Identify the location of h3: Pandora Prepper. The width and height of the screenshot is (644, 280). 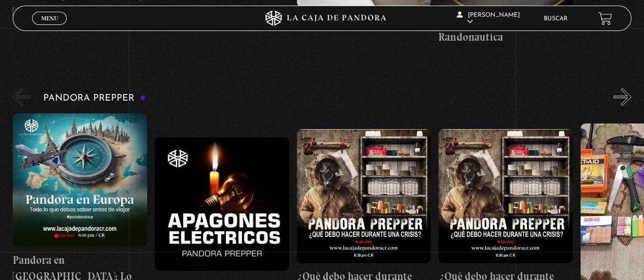
(94, 98).